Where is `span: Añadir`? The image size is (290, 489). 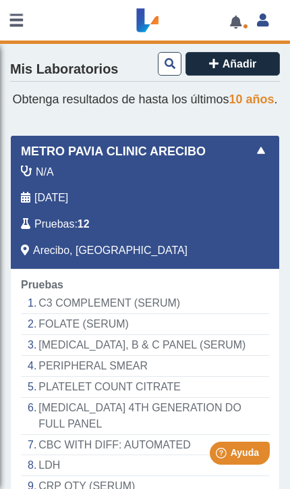 span: Añadir is located at coordinates (240, 63).